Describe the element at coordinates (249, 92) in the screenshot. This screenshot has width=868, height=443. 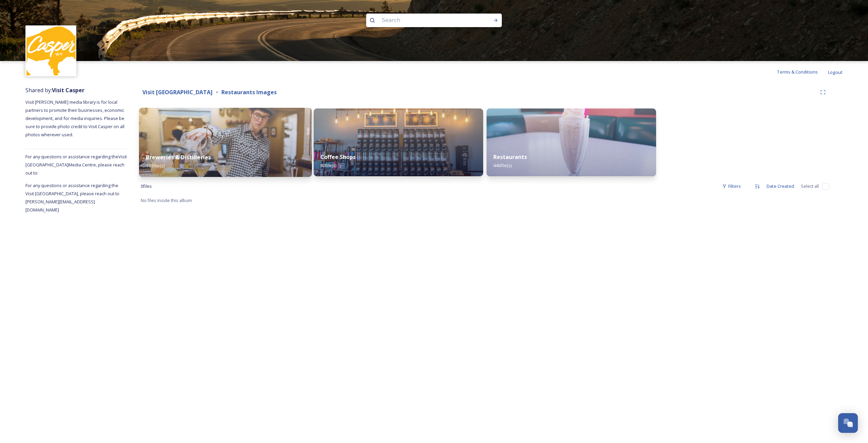
I see `strong: Restaurants Images` at that location.